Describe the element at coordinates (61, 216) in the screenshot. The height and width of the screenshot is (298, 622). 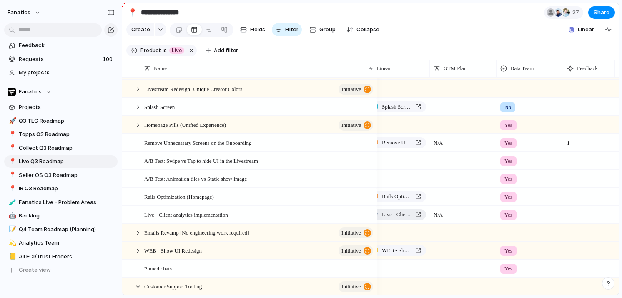
I see `div: 🤖Backlog` at that location.